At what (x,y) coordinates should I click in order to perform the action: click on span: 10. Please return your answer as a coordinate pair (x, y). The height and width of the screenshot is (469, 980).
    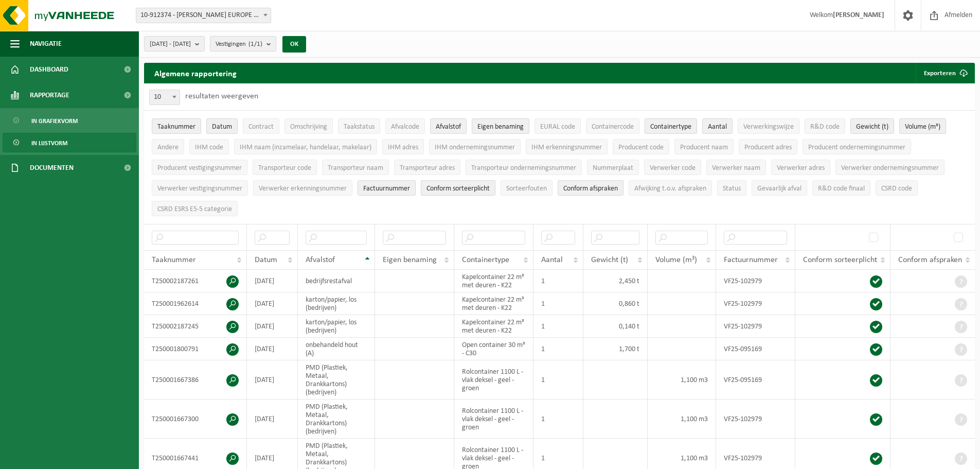
    Looking at the image, I should click on (165, 97).